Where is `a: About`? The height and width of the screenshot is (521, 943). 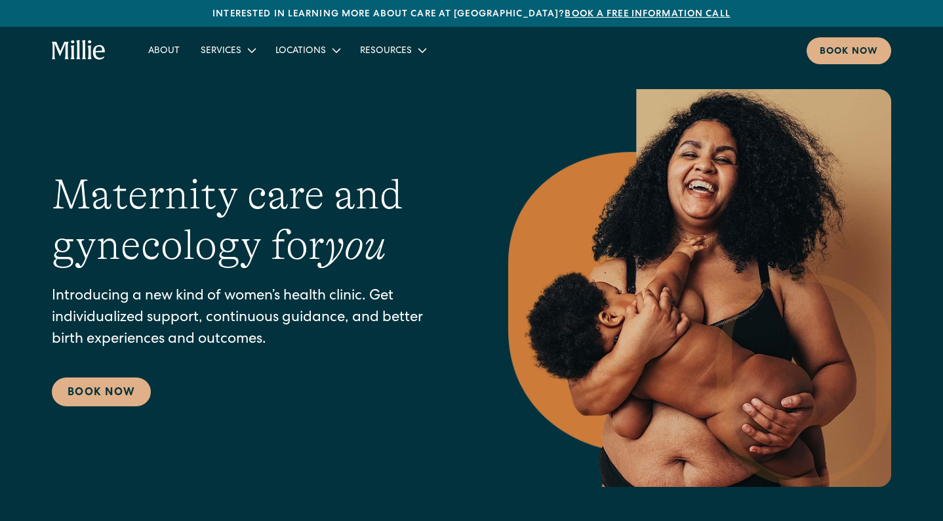 a: About is located at coordinates (164, 50).